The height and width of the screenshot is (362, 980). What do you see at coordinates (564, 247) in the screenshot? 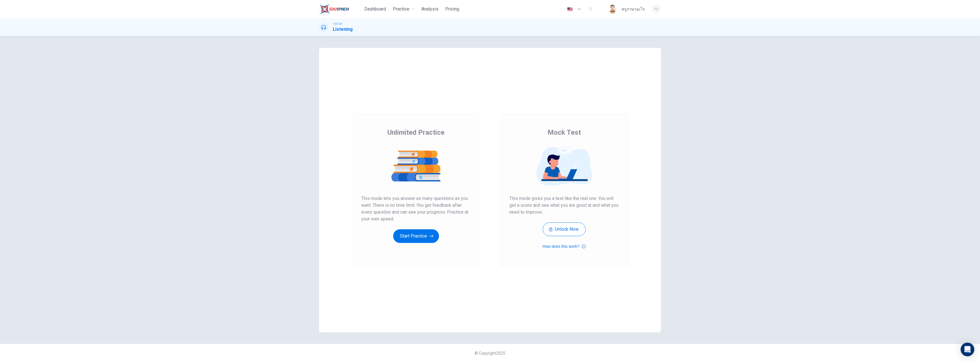
I see `button: How does this work?` at bounding box center [564, 247].